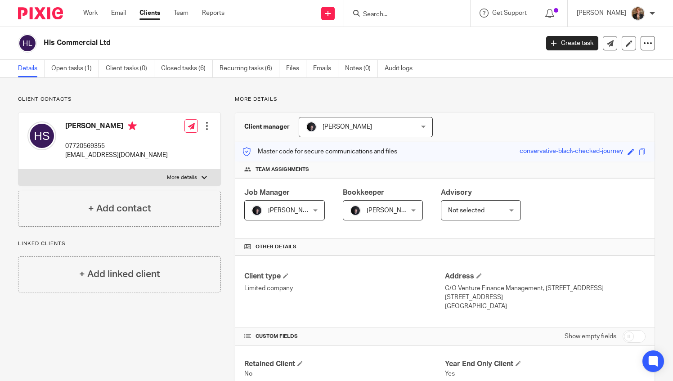 This screenshot has height=381, width=673. Describe the element at coordinates (31, 68) in the screenshot. I see `a: Details` at that location.